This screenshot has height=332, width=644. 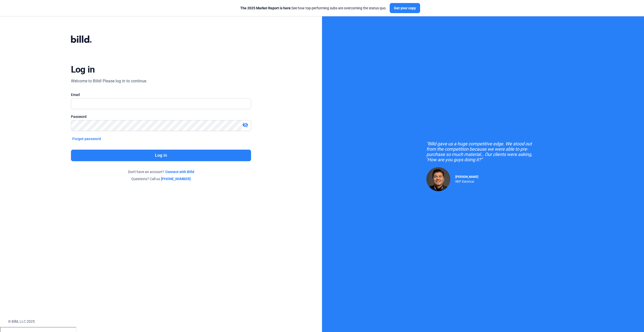 I want to click on mat-icon: visibility_off, so click(x=245, y=125).